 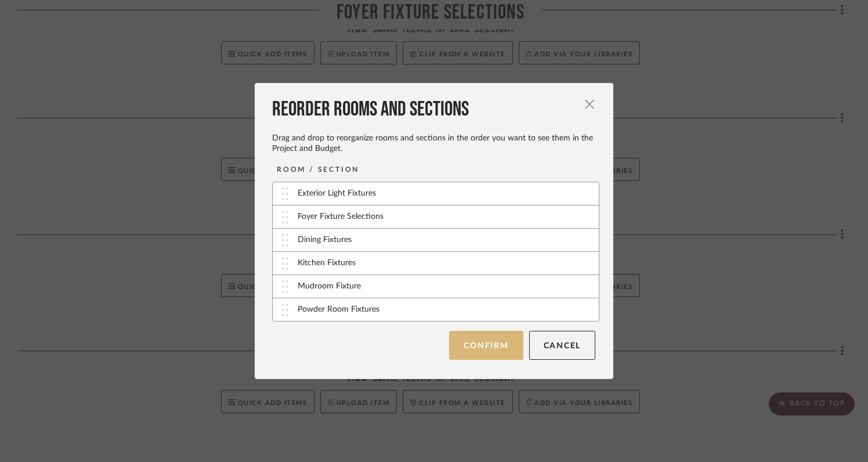 What do you see at coordinates (589, 104) in the screenshot?
I see `button: Close` at bounding box center [589, 104].